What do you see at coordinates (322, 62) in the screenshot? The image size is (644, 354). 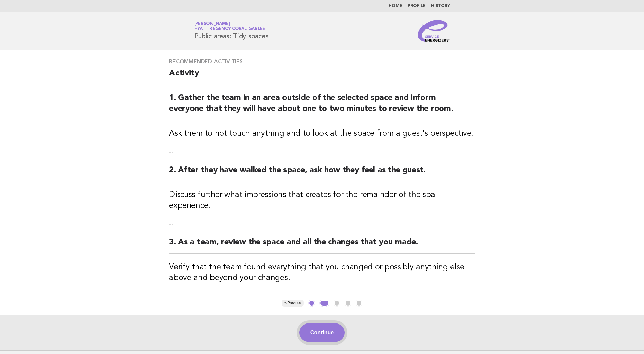 I see `h3: Recommended activities` at bounding box center [322, 62].